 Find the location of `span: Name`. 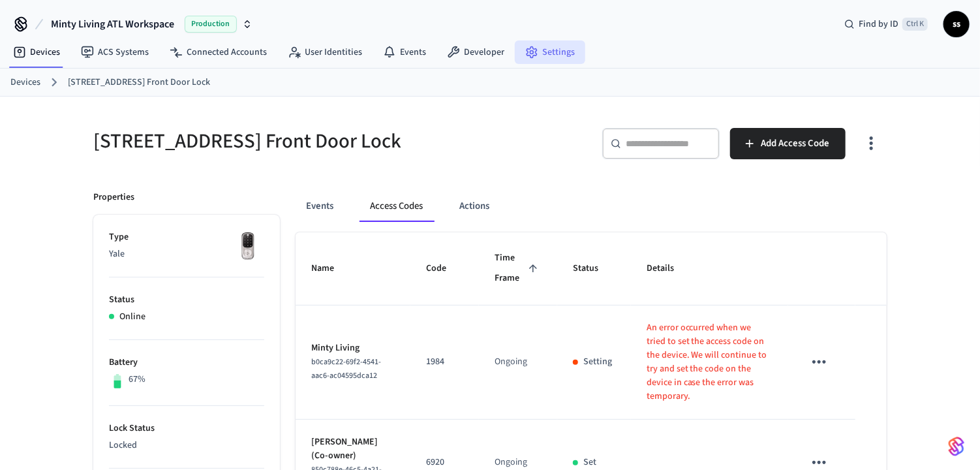

span: Name is located at coordinates (331, 268).